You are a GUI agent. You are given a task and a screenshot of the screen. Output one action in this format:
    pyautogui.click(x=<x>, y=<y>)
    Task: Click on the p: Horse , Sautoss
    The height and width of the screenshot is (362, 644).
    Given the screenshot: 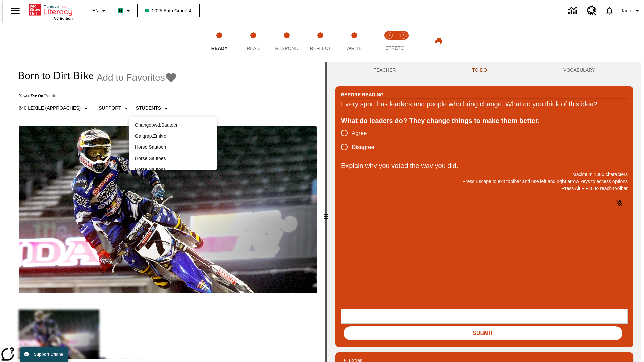 What is the action you would take?
    pyautogui.click(x=173, y=169)
    